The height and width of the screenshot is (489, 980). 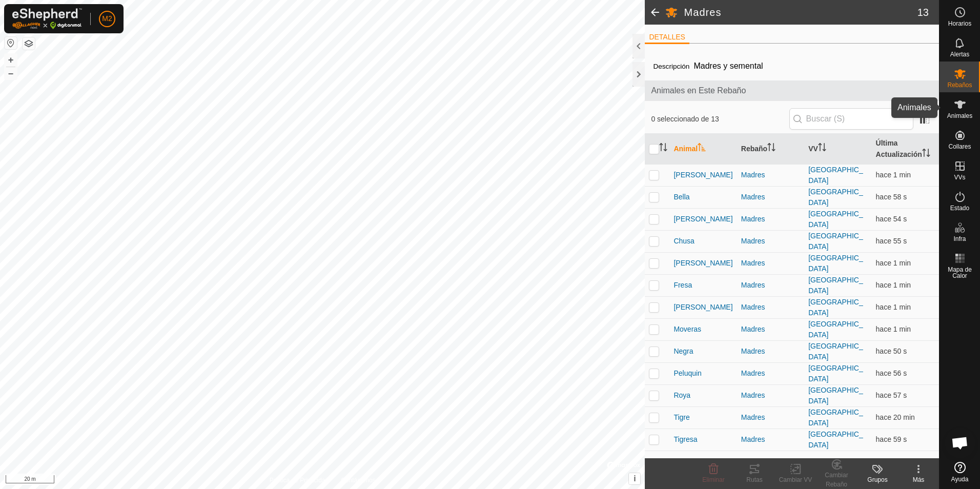 What do you see at coordinates (48, 18) in the screenshot?
I see `img: Logo Gallagher` at bounding box center [48, 18].